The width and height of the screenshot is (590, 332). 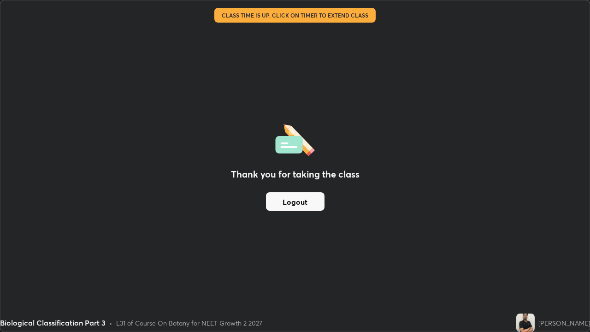 I want to click on img: offlineFeedback.1438e8b3.svg, so click(x=295, y=139).